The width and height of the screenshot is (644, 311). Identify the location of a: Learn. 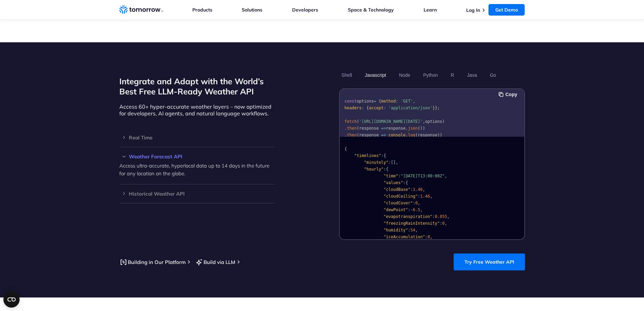
(430, 10).